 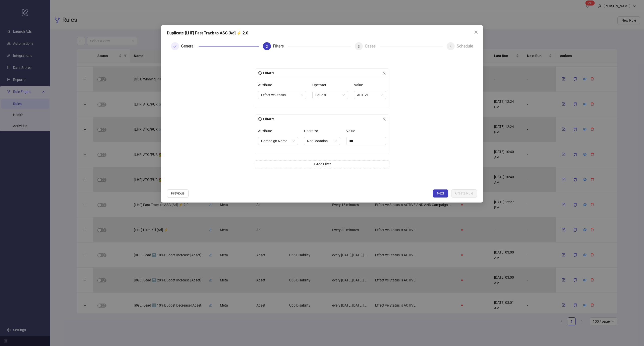 I want to click on span: Campaign Name, so click(x=278, y=141).